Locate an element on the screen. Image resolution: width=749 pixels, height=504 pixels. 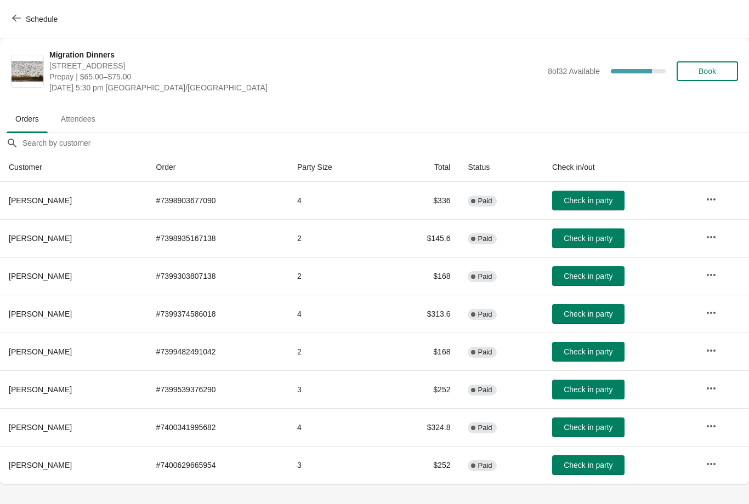
span: Orders is located at coordinates (27, 119).